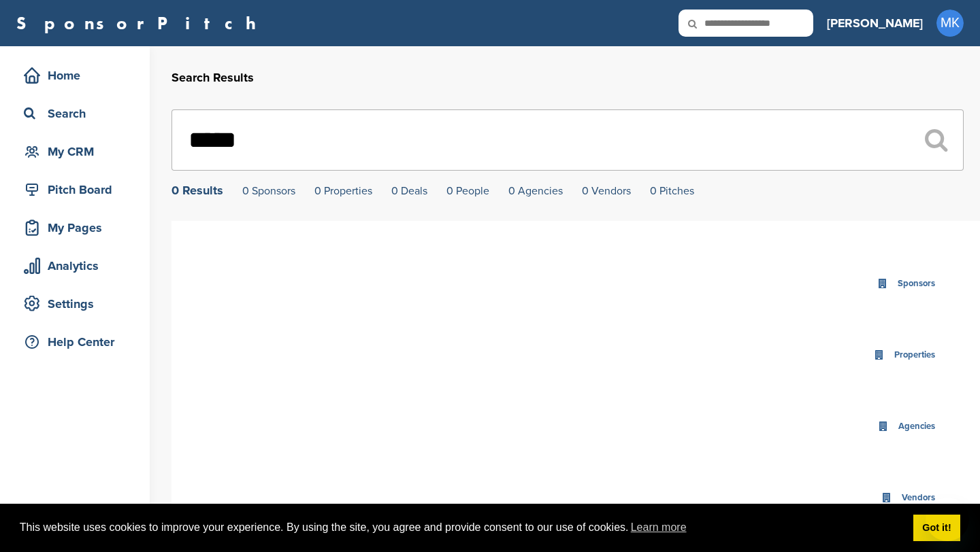 This screenshot has height=552, width=980. What do you see at coordinates (78, 76) in the screenshot?
I see `div: Home` at bounding box center [78, 76].